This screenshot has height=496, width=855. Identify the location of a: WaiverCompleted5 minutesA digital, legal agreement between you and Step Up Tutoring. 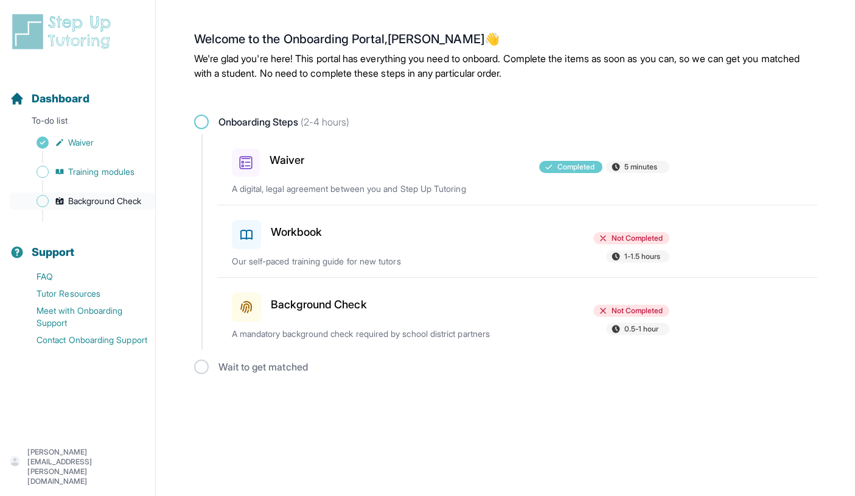
(517, 169).